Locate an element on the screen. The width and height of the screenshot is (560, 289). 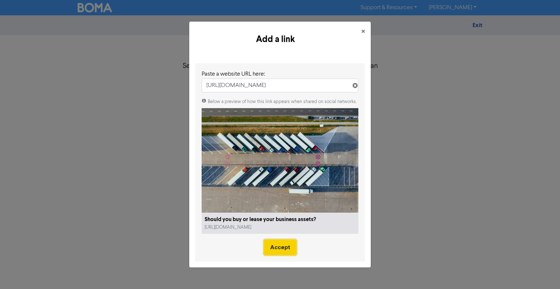
img: marcin-jozwiak-kGoPcmpPT7c-unsplash-scaled.jpg is located at coordinates (280, 160).